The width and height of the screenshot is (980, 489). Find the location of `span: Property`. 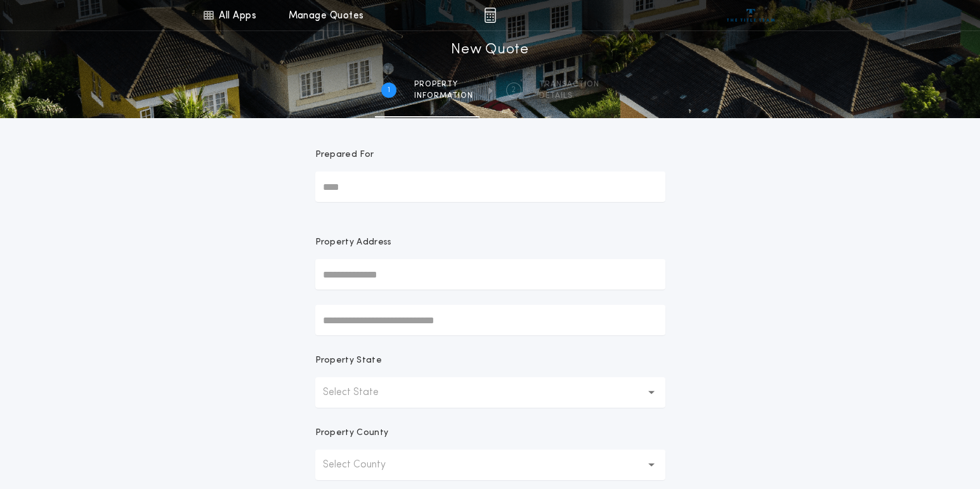

span: Property is located at coordinates (444, 85).